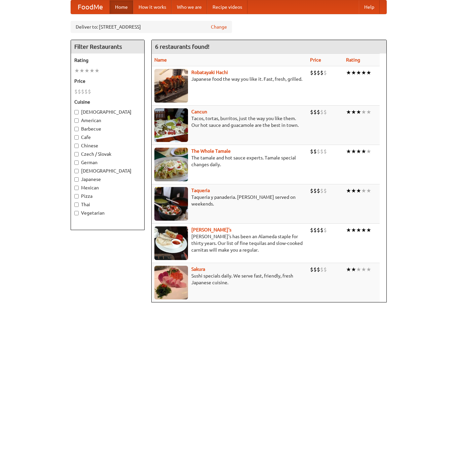 This screenshot has width=457, height=476. Describe the element at coordinates (108, 81) in the screenshot. I see `h5: Price` at that location.